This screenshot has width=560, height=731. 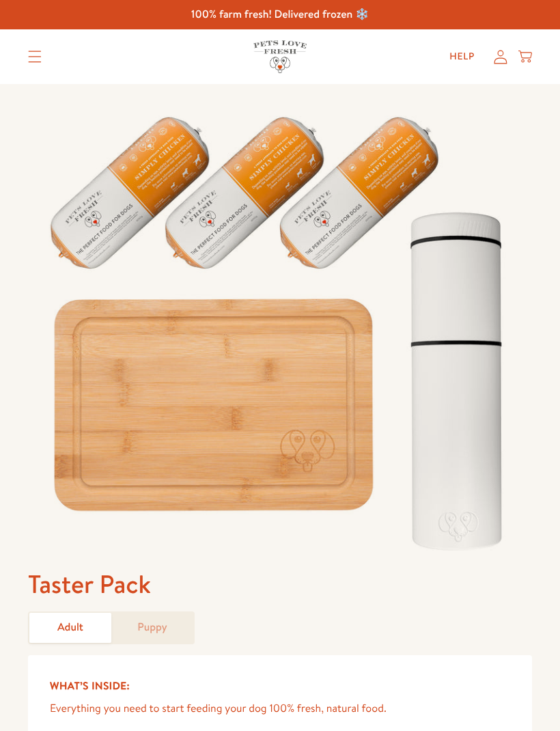 What do you see at coordinates (280, 686) in the screenshot?
I see `h5: What’s Inside:` at bounding box center [280, 686].